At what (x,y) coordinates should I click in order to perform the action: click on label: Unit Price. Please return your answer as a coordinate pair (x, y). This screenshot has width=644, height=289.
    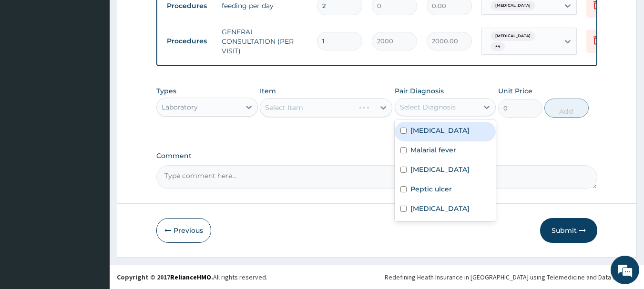
    Looking at the image, I should click on (515, 91).